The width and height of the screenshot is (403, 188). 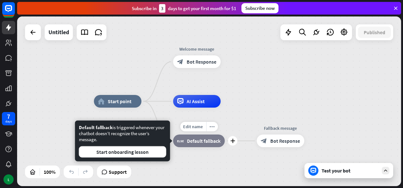 I want to click on div: Subscribe now, so click(x=260, y=8).